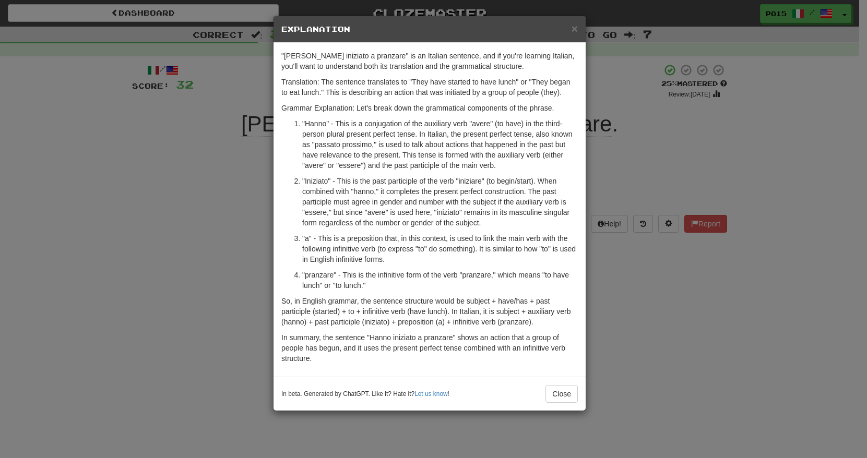 The width and height of the screenshot is (867, 458). Describe the element at coordinates (430, 108) in the screenshot. I see `p: Grammar Explanation: Let's break down the grammatical components of the phrase.` at that location.